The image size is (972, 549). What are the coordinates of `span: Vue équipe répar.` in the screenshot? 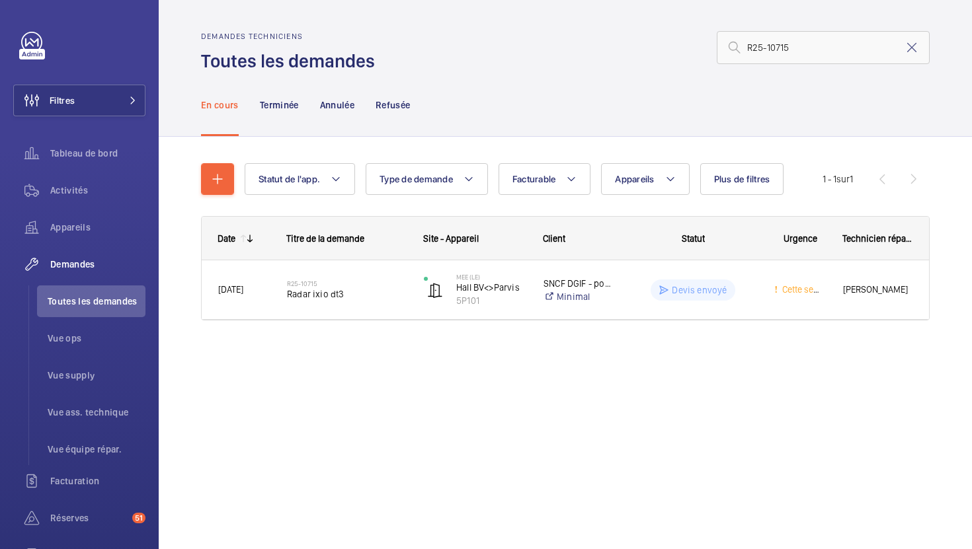 It's located at (96, 449).